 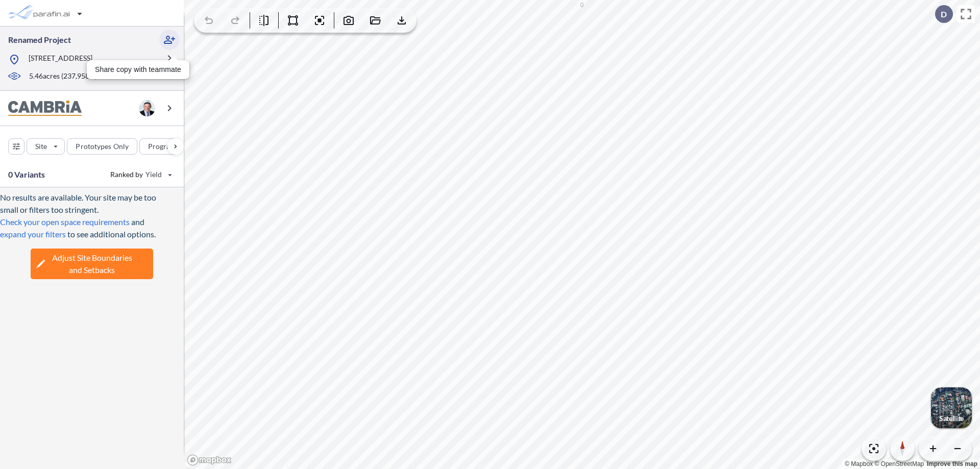 I want to click on p: Satellite, so click(x=952, y=418).